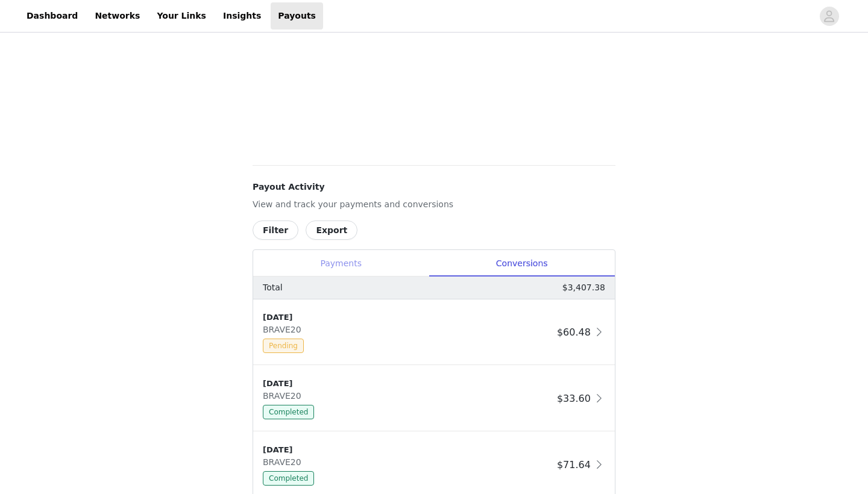 The height and width of the screenshot is (494, 868). What do you see at coordinates (574, 332) in the screenshot?
I see `span: $60.48` at bounding box center [574, 332].